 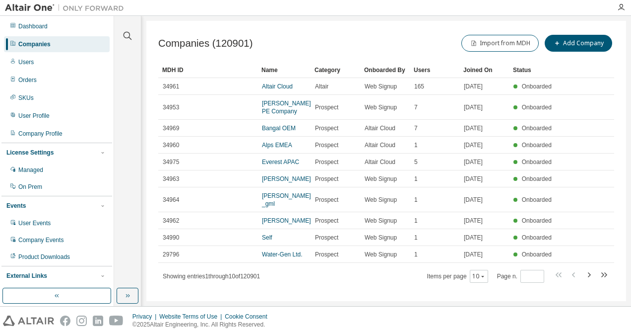 I want to click on div: Company Profile, so click(x=40, y=134).